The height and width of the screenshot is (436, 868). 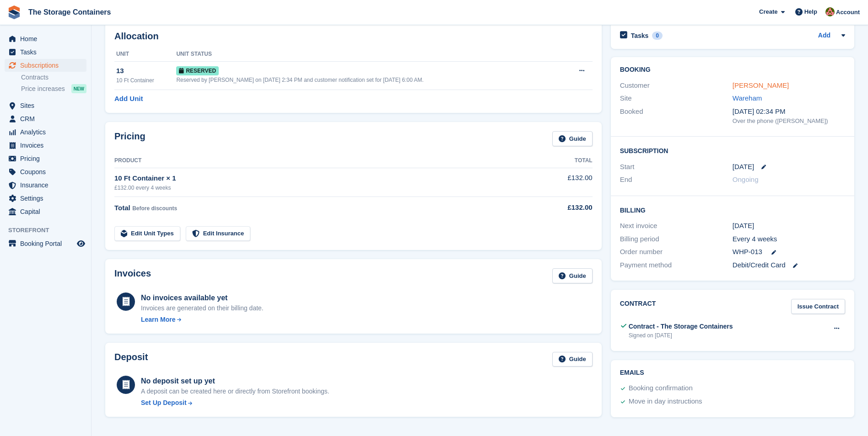 What do you see at coordinates (733, 70) in the screenshot?
I see `h2: Booking` at bounding box center [733, 70].